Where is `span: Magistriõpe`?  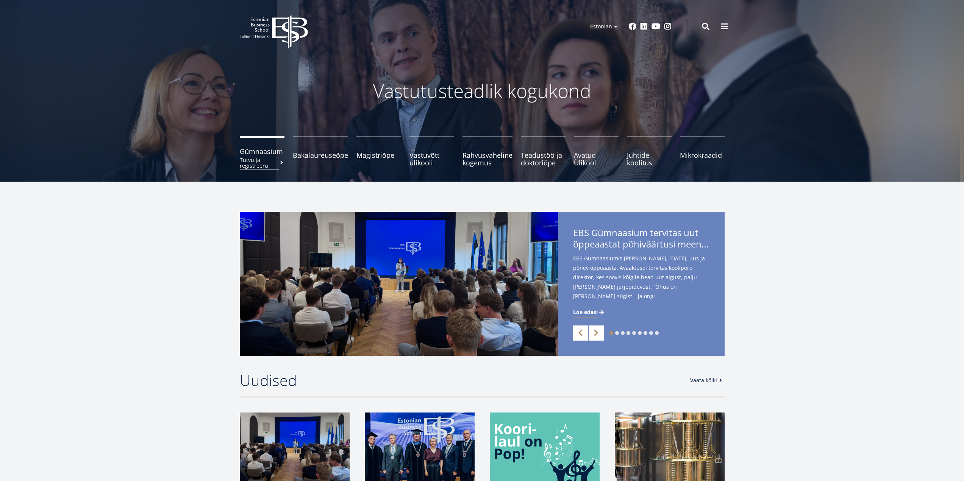 span: Magistriõpe is located at coordinates (379, 155).